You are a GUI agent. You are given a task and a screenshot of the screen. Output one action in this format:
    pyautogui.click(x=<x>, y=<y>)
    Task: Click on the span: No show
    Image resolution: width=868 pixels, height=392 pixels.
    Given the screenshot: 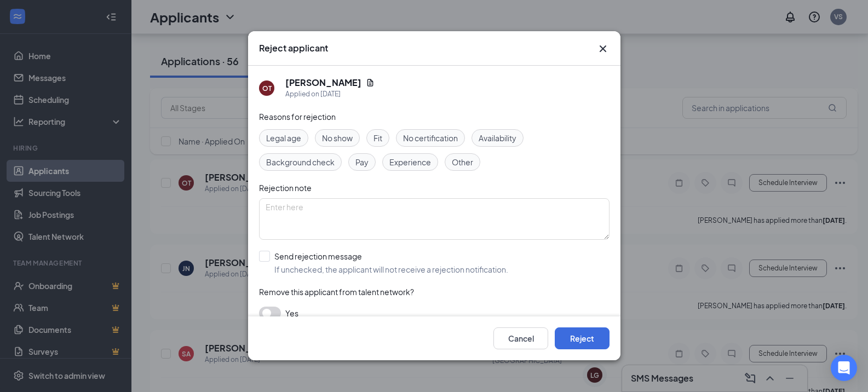 What is the action you would take?
    pyautogui.click(x=337, y=138)
    